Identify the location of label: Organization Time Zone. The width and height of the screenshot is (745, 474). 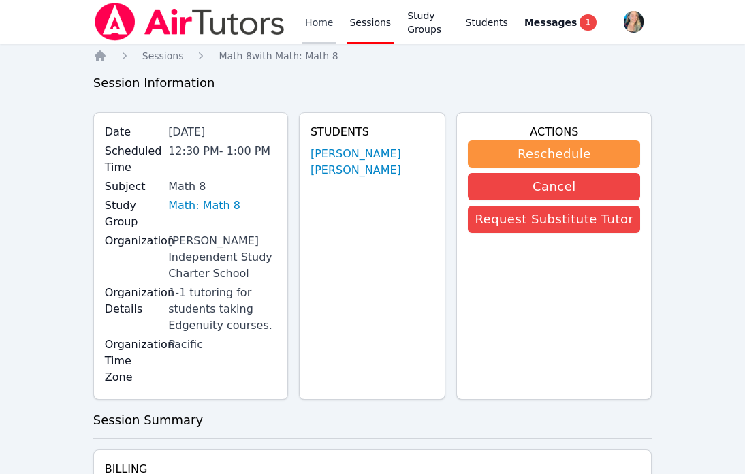
(132, 361).